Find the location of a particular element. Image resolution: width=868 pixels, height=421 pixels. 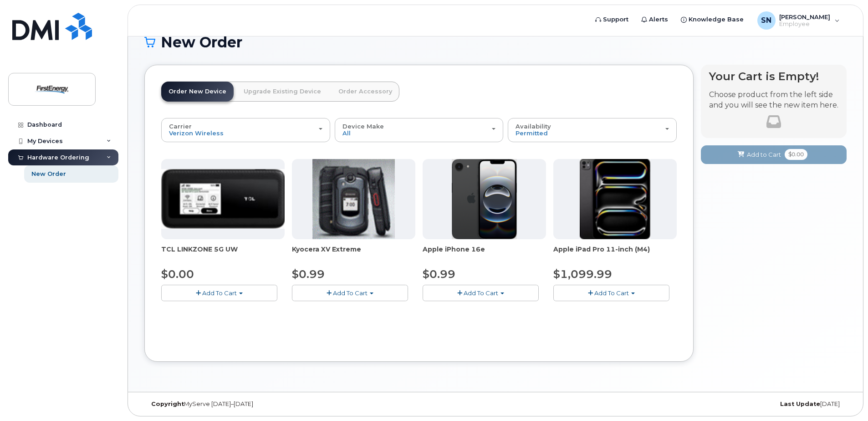

span: Apple iPhone 16e is located at coordinates (484, 254).